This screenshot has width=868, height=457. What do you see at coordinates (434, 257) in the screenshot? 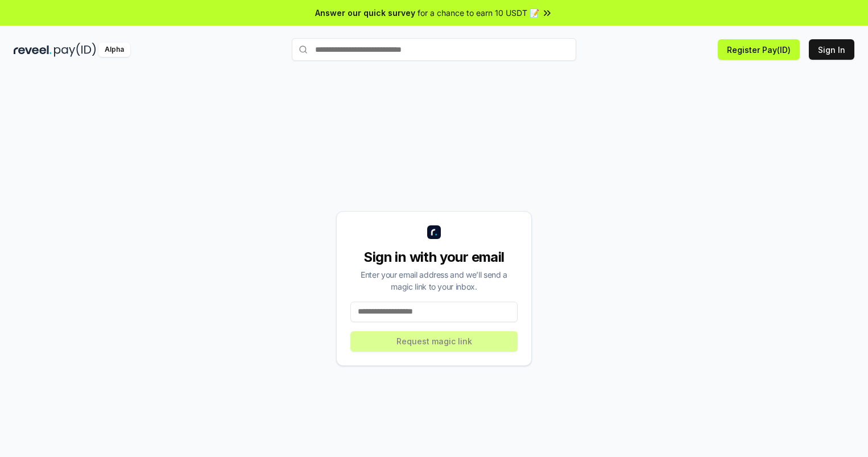
I see `div: Sign in with your email` at bounding box center [434, 257].